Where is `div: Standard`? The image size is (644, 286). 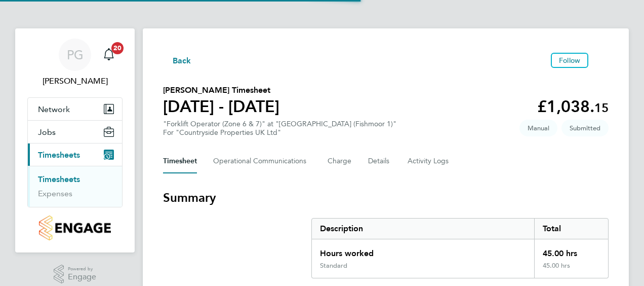
div: Standard is located at coordinates (333, 265).